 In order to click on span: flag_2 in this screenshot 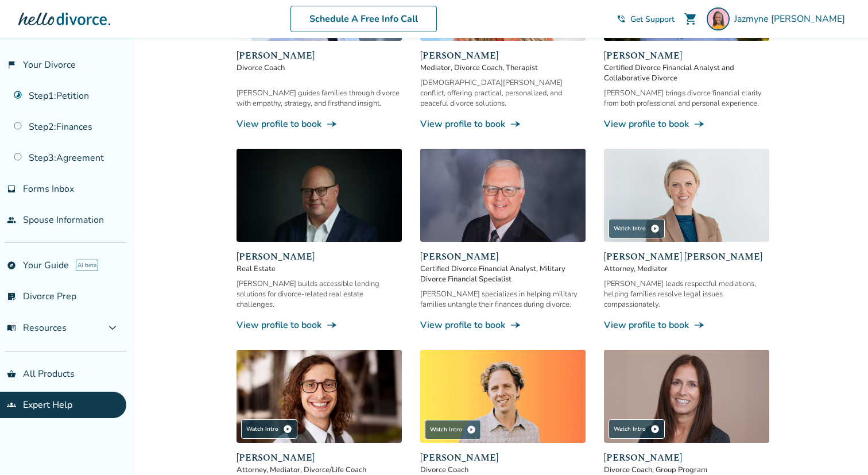, I will do `click(12, 65)`.